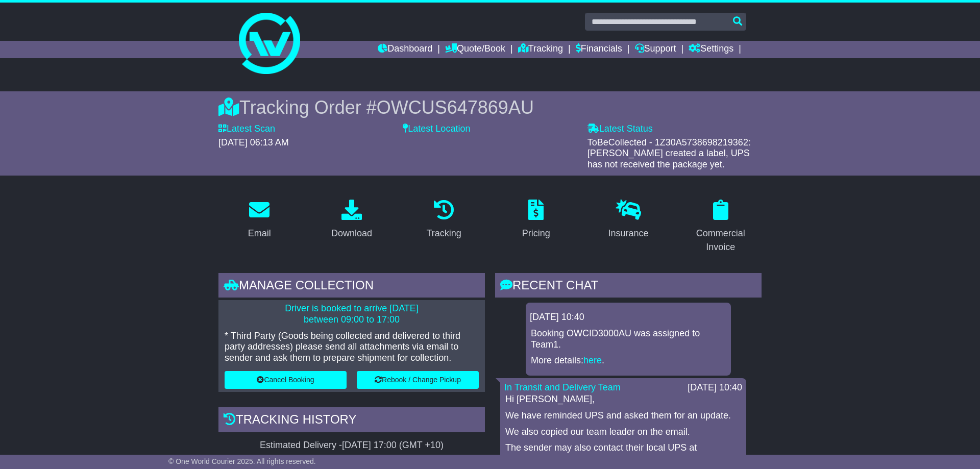 This screenshot has width=980, height=469. I want to click on button: Rebook / Change Pickup, so click(418, 380).